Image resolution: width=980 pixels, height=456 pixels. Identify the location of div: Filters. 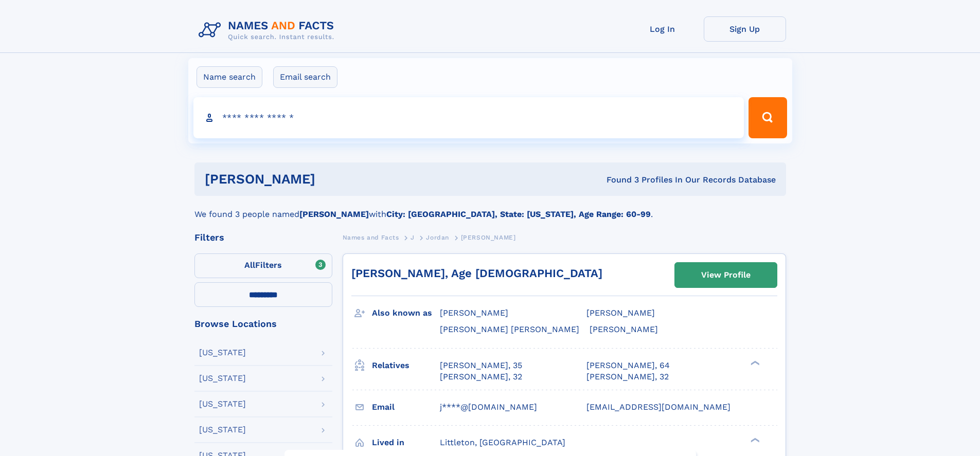
(263, 238).